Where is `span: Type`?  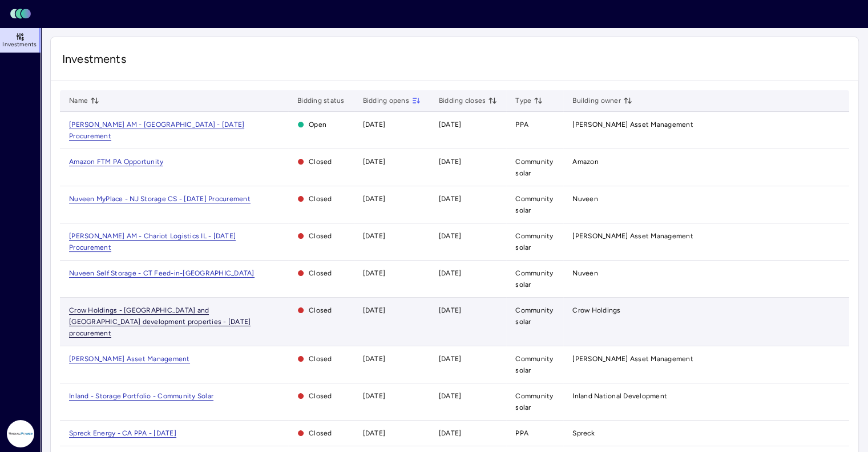 span: Type is located at coordinates (529, 100).